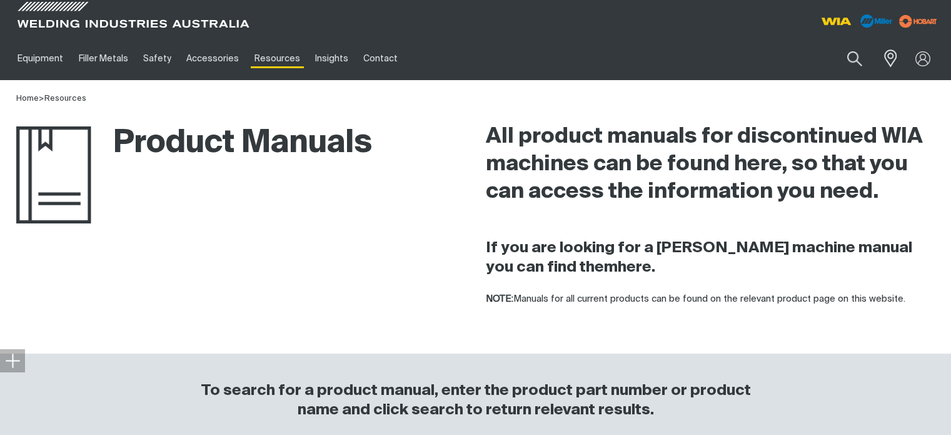 The image size is (951, 435). I want to click on a: Contact, so click(380, 58).